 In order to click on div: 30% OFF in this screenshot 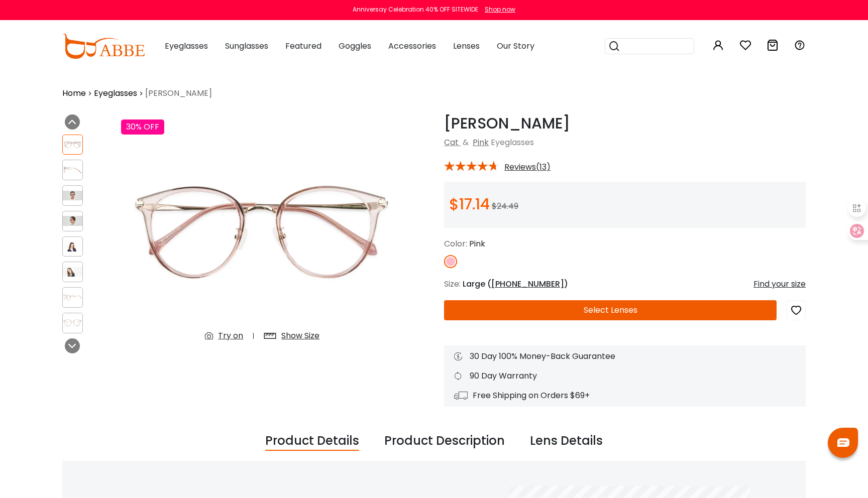, I will do `click(143, 127)`.